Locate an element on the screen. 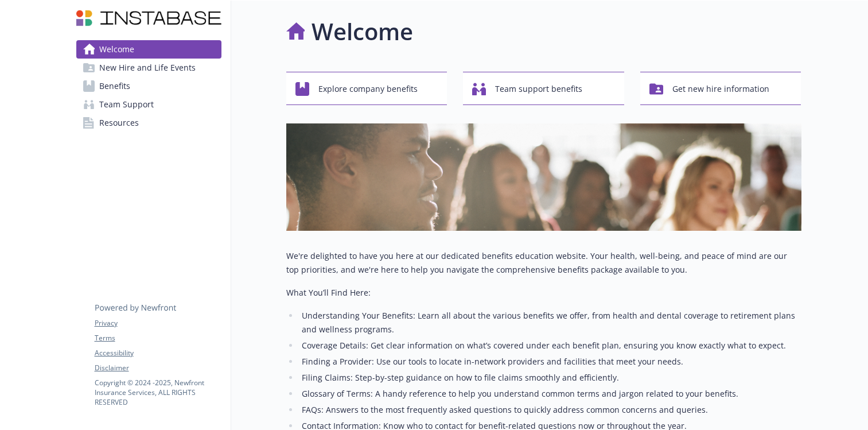  li: Coverage Details: Get clear information on what’s covered under each benefit plan, ensuring you k... is located at coordinates (550, 345).